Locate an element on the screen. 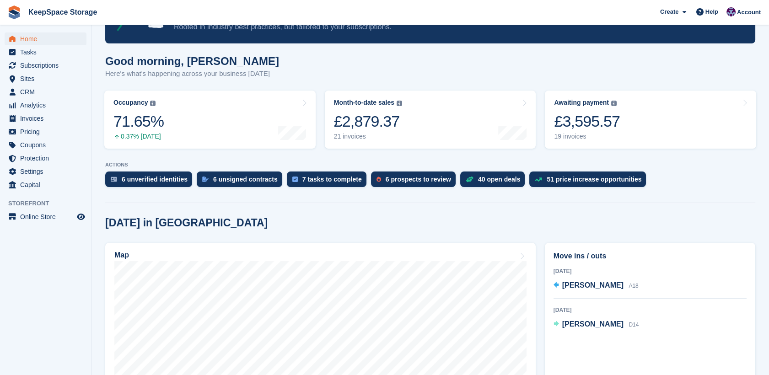  div: 19 invoices is located at coordinates (587, 136).